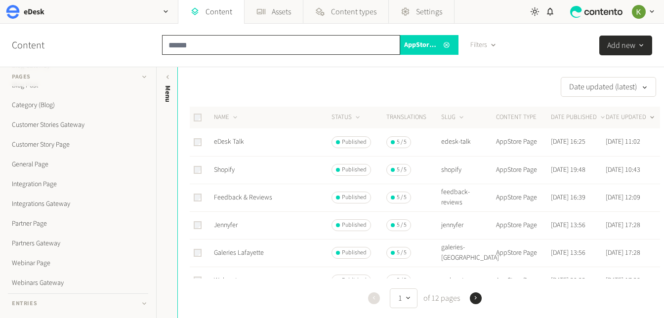 The height and width of the screenshot is (318, 664). What do you see at coordinates (468, 142) in the screenshot?
I see `td: edesk-talk` at bounding box center [468, 142].